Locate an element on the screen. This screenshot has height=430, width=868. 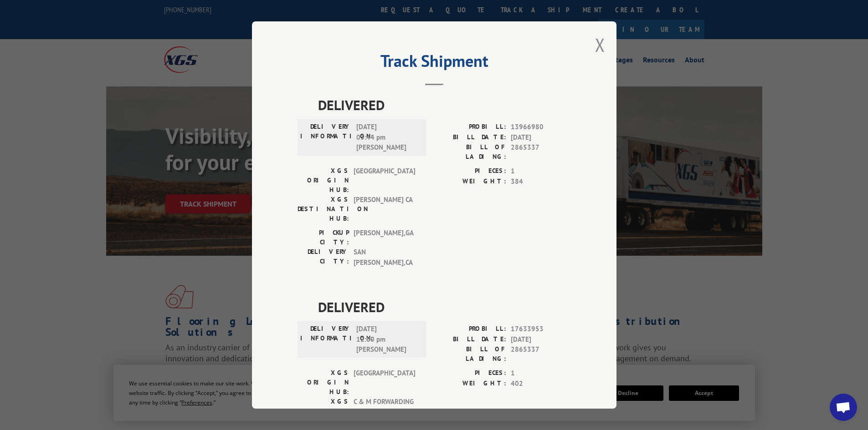
span: C & M FORWARDING is located at coordinates (384, 411).